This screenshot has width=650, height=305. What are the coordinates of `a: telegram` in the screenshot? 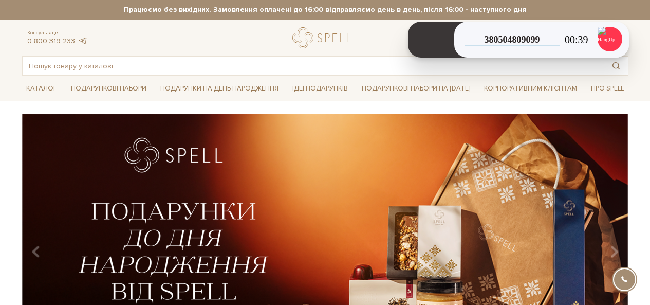 It's located at (83, 41).